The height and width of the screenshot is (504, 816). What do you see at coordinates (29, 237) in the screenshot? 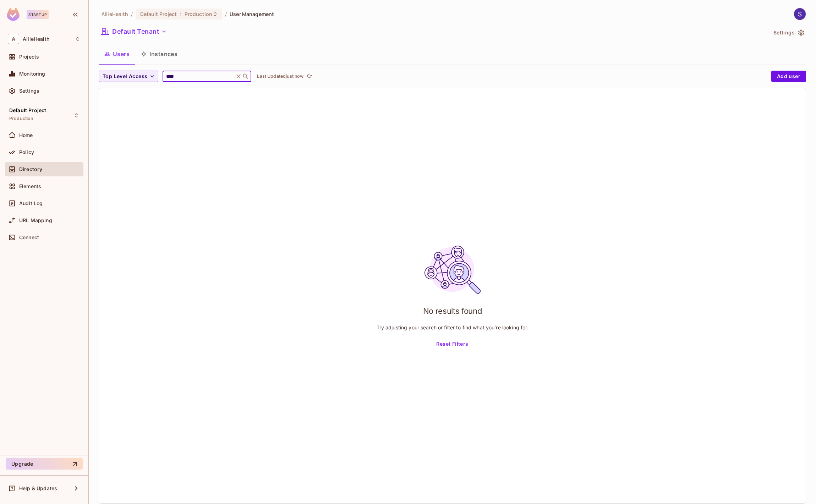
I see `span: Connect` at bounding box center [29, 237].